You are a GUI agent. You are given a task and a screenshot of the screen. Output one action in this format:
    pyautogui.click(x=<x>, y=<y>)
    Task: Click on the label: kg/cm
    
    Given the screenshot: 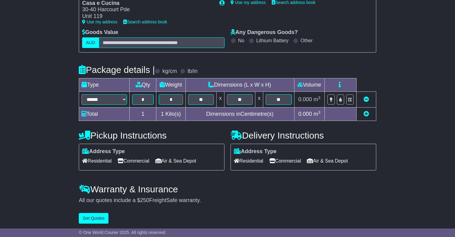 What is the action you would take?
    pyautogui.click(x=170, y=71)
    